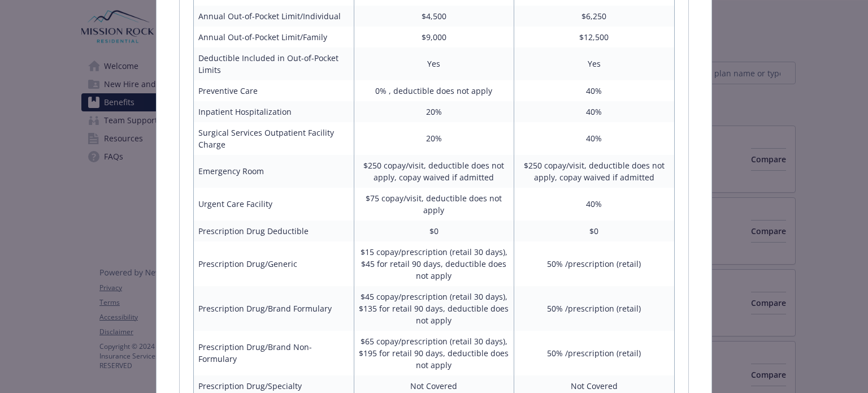 Image resolution: width=868 pixels, height=393 pixels. I want to click on td: Inpatient Hospitalization, so click(274, 111).